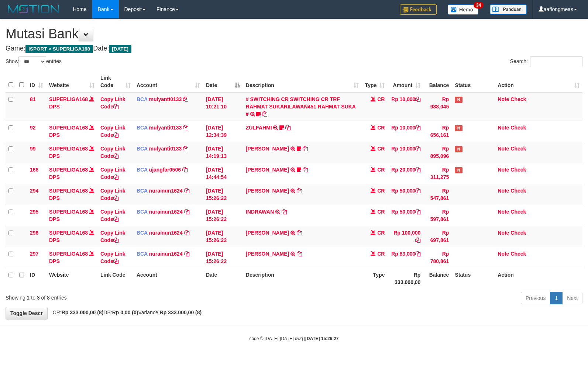  Describe the element at coordinates (437, 131) in the screenshot. I see `td: Rp 656,161` at that location.